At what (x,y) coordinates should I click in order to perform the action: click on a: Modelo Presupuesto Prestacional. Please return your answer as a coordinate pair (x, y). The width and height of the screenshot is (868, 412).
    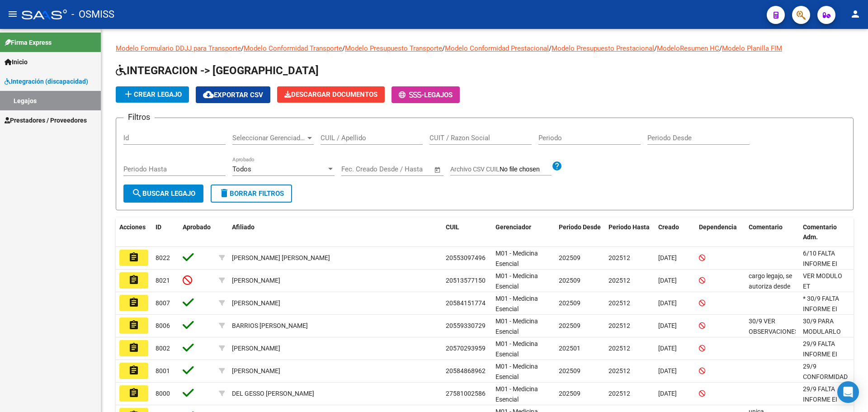
    Looking at the image, I should click on (602, 49).